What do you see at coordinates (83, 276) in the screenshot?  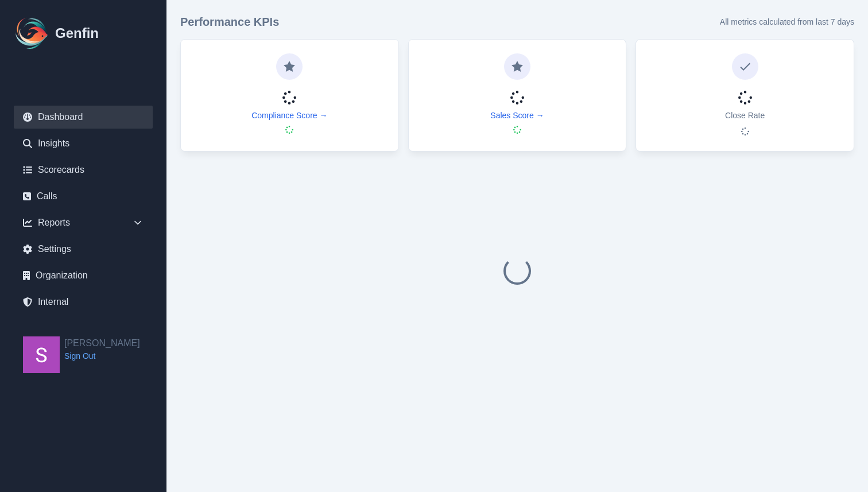 I see `a: Organization` at bounding box center [83, 276].